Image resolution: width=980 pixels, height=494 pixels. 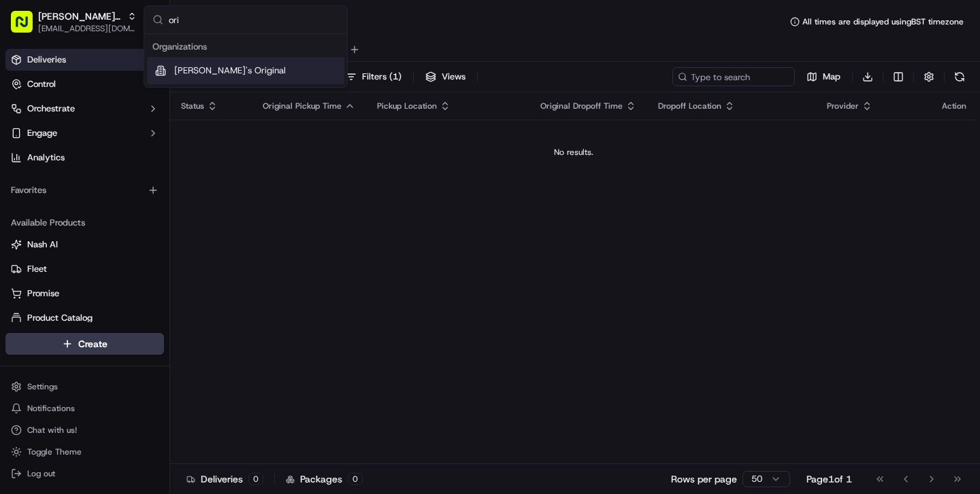 What do you see at coordinates (167, 311) in the screenshot?
I see `a: 💻API Documentation` at bounding box center [167, 311].